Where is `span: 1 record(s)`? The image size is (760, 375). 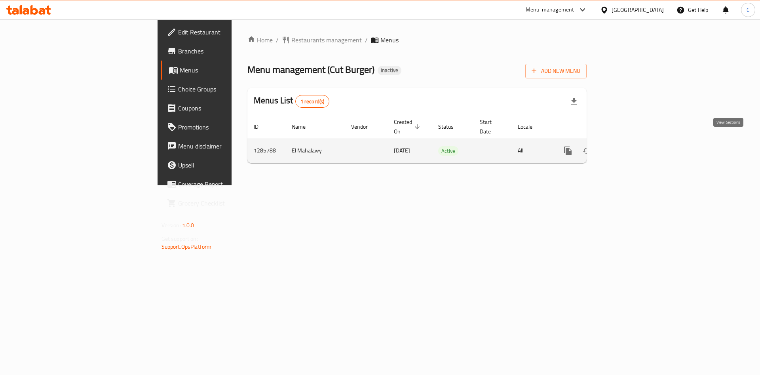
span: 1 record(s) is located at coordinates (312, 101).